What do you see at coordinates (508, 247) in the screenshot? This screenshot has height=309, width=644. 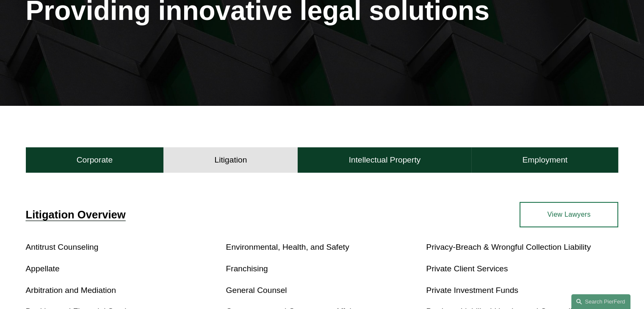 I see `a: Privacy-Breach & Wrongful Collection Liability` at bounding box center [508, 247].